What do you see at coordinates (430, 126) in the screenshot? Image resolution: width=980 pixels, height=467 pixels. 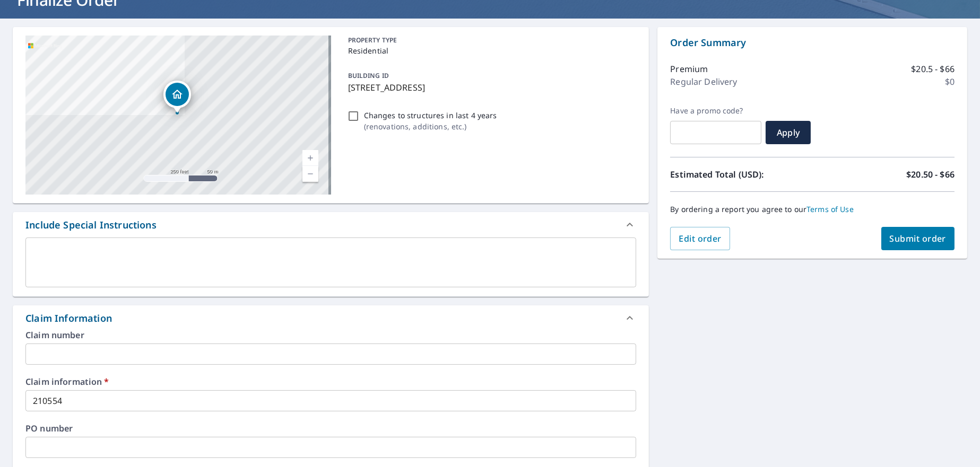 I see `p: ( renovations, additions, etc. )` at bounding box center [430, 126].